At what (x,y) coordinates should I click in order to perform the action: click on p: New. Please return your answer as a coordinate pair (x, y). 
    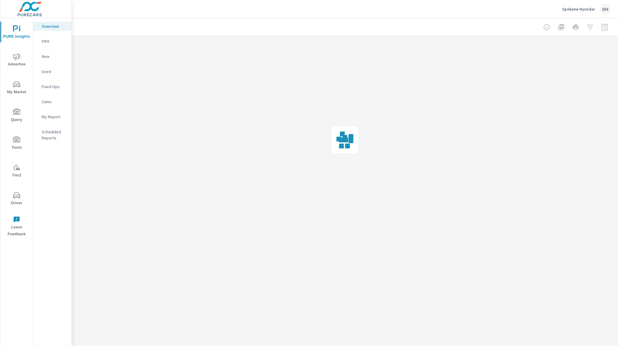
    Looking at the image, I should click on (54, 56).